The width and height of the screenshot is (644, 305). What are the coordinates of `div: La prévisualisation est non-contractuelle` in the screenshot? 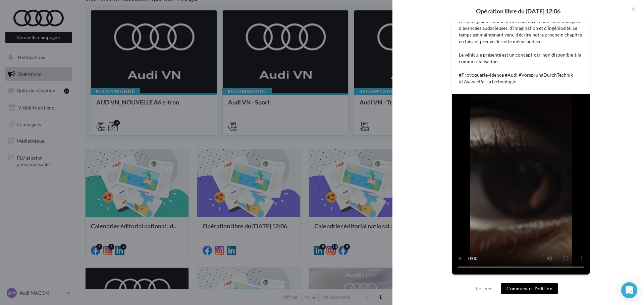 It's located at (521, 279).